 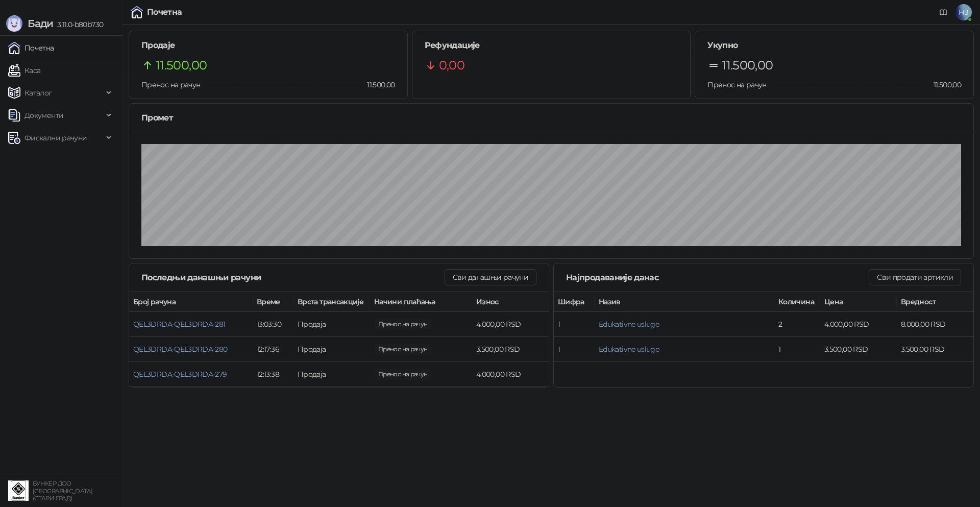 What do you see at coordinates (273, 350) in the screenshot?
I see `td: 12:17:36` at bounding box center [273, 350].